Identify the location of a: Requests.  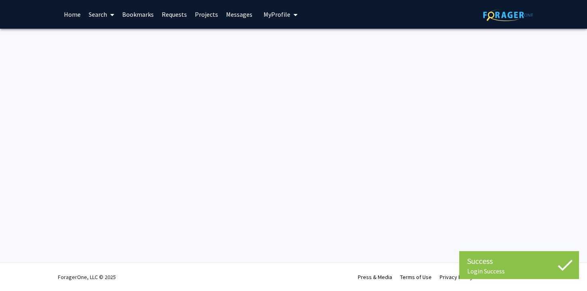
(174, 14).